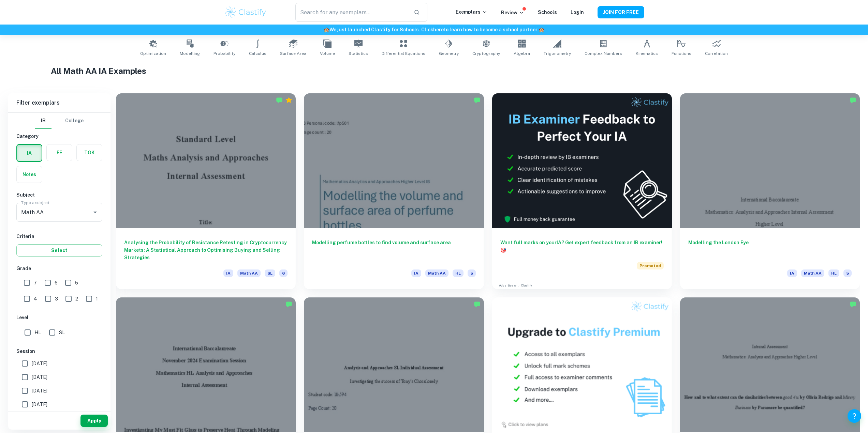  I want to click on span: Optimization, so click(153, 53).